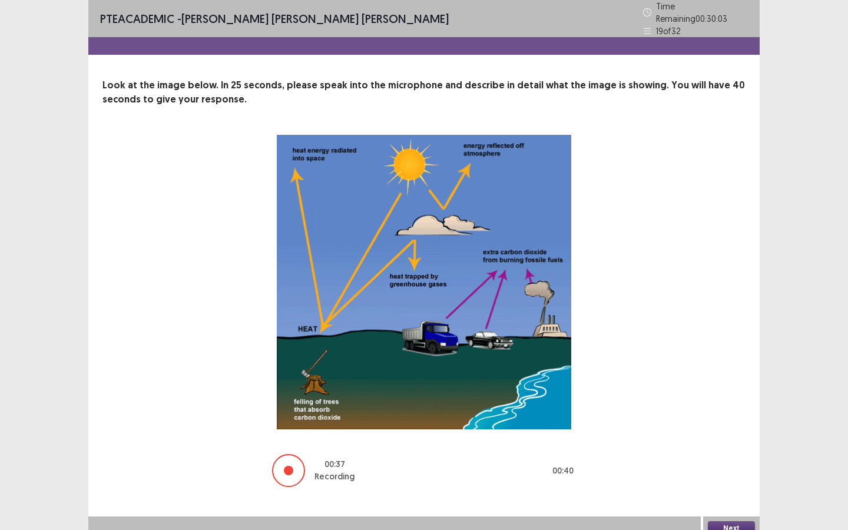  What do you see at coordinates (424, 282) in the screenshot?
I see `img: image-description` at bounding box center [424, 282].